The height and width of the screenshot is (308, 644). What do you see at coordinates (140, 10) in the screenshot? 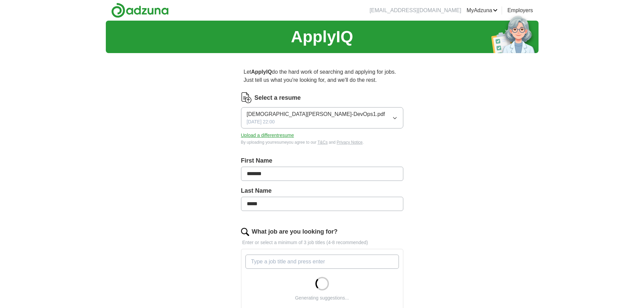
I see `img: Adzuna logo` at bounding box center [140, 10].